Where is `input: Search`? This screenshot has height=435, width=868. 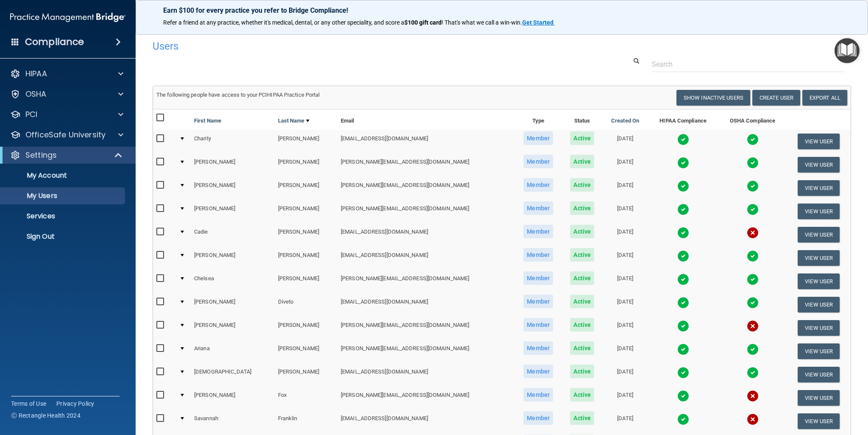
input: Search is located at coordinates (748, 64).